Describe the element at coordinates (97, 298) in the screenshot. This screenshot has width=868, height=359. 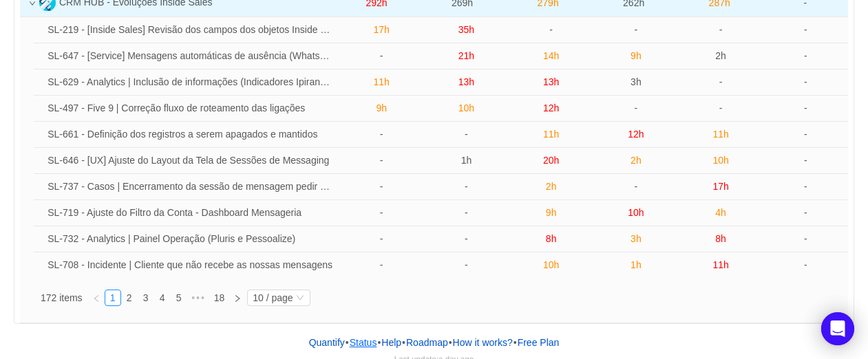
I see `li: Previous Page` at that location.